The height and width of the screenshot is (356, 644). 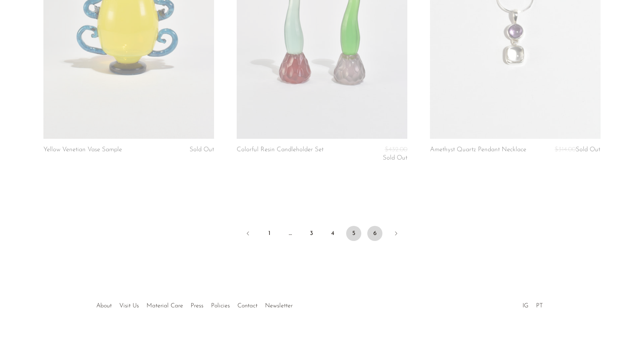 I want to click on ul: Quick links, so click(x=194, y=304).